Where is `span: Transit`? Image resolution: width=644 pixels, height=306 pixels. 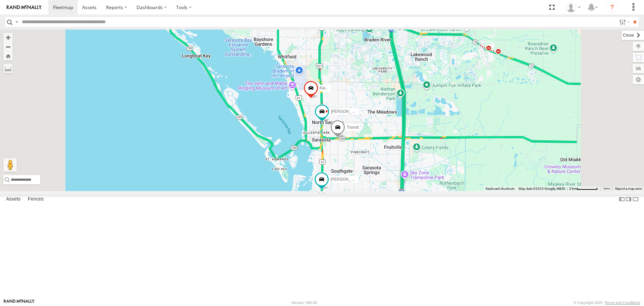
span: Transit is located at coordinates (352, 127).